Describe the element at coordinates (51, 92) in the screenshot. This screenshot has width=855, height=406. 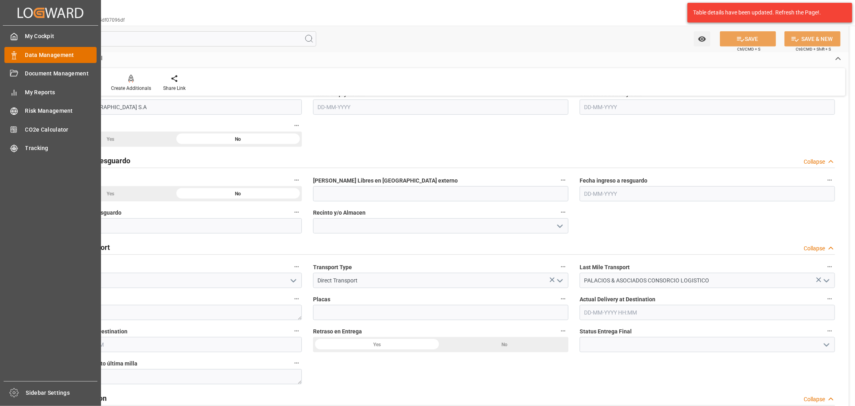
I see `a: My Reports` at that location.